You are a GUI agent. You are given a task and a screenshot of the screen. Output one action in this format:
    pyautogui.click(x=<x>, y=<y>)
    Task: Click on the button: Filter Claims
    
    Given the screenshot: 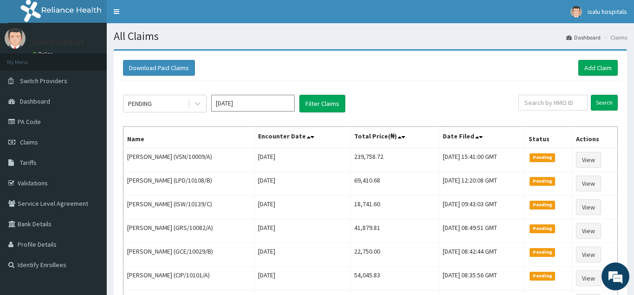 What is the action you would take?
    pyautogui.click(x=322, y=104)
    